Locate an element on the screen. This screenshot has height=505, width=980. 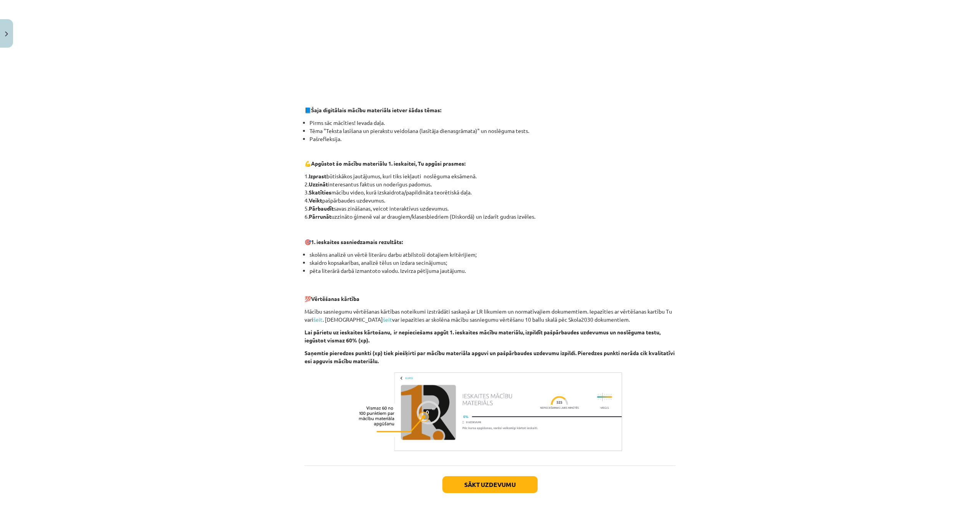
li: skaidro kopsakarības, analizē tēlus un izdara secinājumus; is located at coordinates (492, 263).